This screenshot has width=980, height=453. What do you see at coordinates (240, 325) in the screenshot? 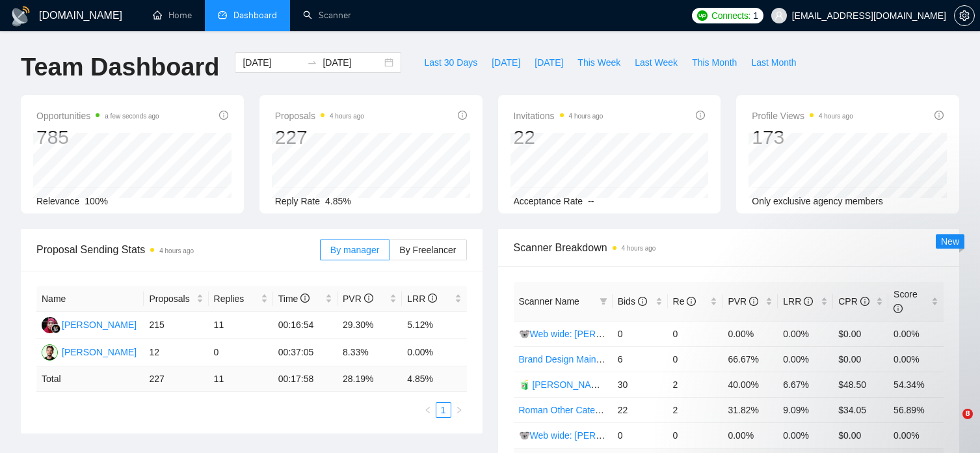
I see `td: 11` at bounding box center [240, 325].